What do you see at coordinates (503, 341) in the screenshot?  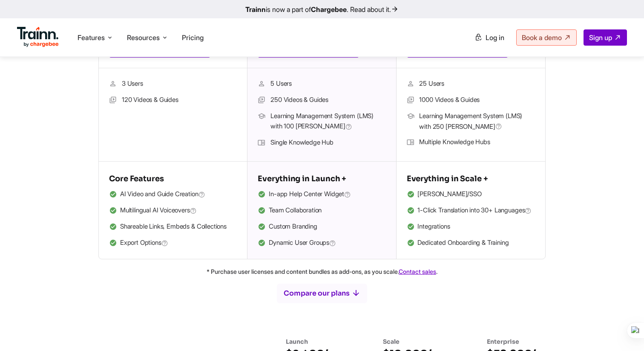 I see `span: Enterprise` at bounding box center [503, 341].